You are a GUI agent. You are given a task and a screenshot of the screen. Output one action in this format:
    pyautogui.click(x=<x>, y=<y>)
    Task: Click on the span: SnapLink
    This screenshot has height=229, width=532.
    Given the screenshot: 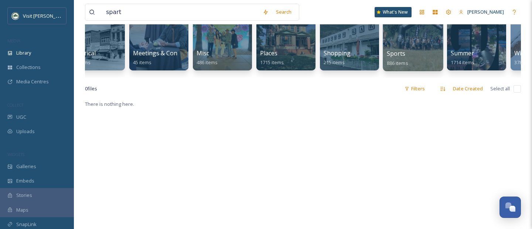 What is the action you would take?
    pyautogui.click(x=26, y=224)
    